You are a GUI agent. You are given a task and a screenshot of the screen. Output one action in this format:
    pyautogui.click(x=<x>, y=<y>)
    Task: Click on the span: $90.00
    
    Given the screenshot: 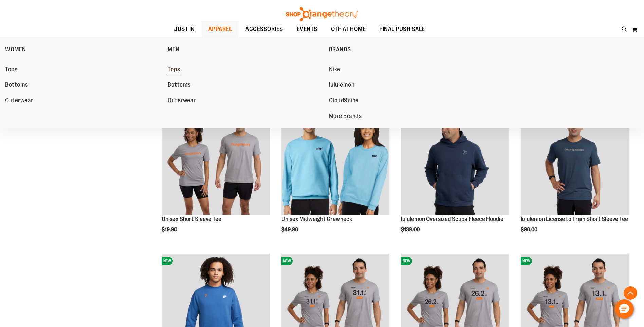 What is the action you would take?
    pyautogui.click(x=530, y=230)
    